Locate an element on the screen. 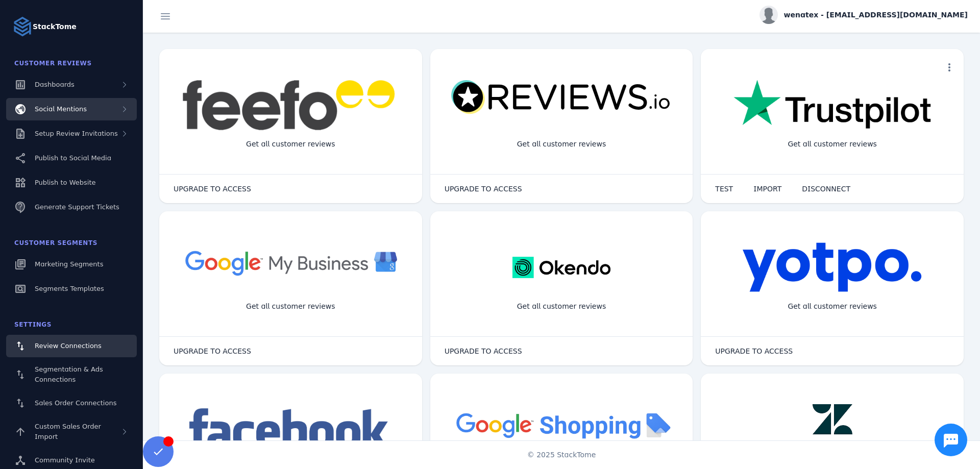  span: Social Mentions is located at coordinates (61, 109).